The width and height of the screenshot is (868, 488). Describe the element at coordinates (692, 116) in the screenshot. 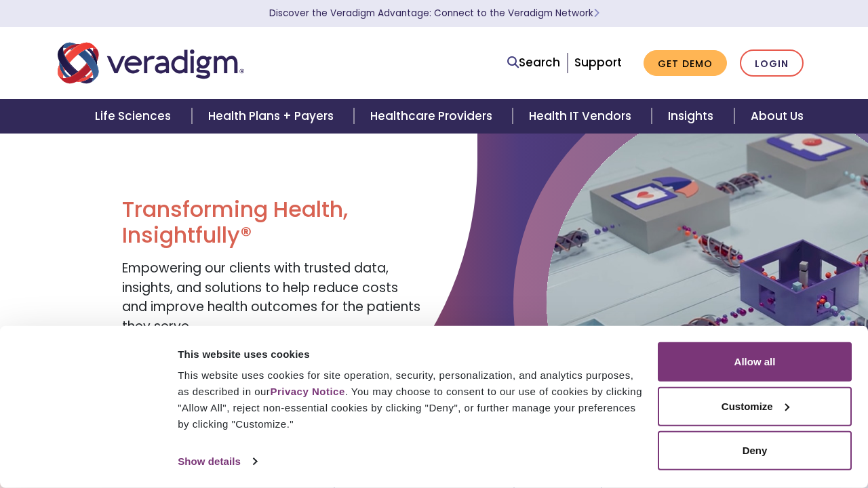

I see `a: Insights` at that location.